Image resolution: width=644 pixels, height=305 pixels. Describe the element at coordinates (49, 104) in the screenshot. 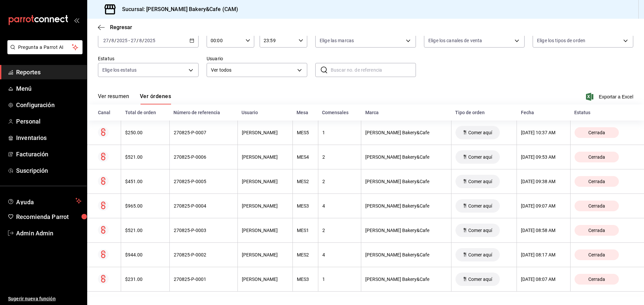

I see `span: Configuración` at that location.